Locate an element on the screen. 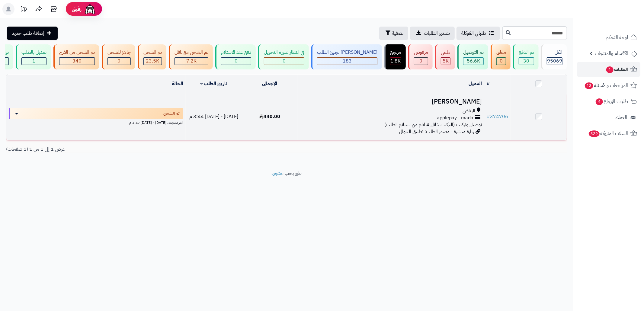 The width and height of the screenshot is (644, 311). span: رفيق is located at coordinates (77, 9).